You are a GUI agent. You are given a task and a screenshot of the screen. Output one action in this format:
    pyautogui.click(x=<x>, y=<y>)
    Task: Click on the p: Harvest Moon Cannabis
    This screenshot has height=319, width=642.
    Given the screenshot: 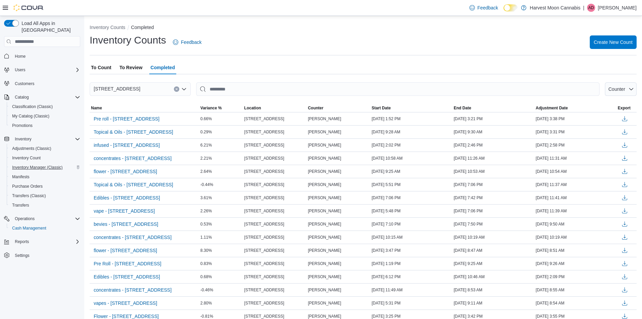 What is the action you would take?
    pyautogui.click(x=555, y=8)
    